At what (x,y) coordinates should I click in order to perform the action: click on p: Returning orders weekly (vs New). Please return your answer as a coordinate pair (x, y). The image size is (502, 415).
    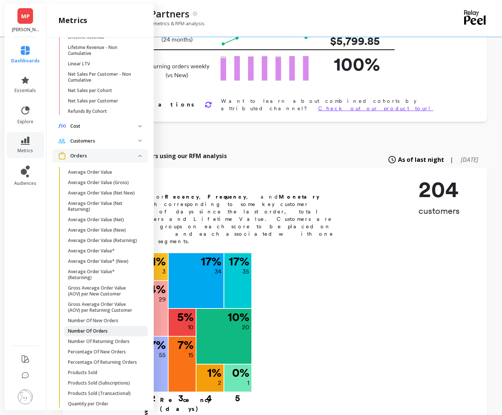
    Looking at the image, I should click on (177, 71).